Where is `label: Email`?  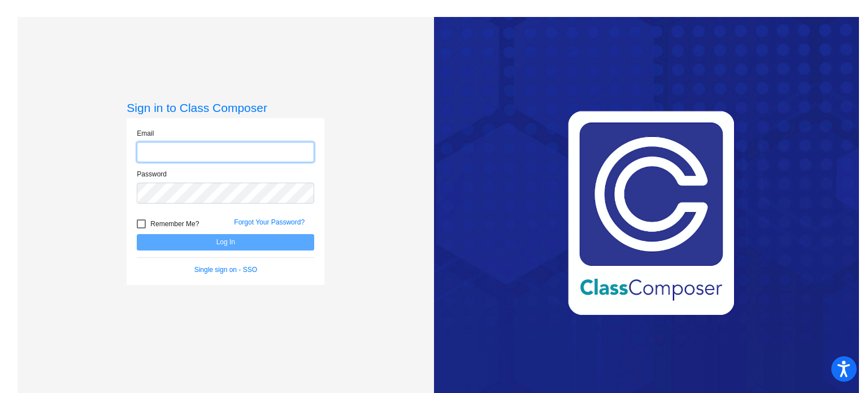
label: Email is located at coordinates (145, 133).